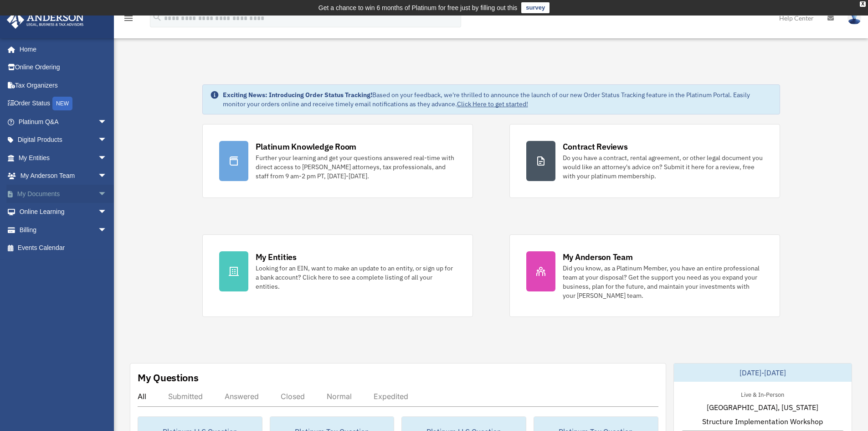 Image resolution: width=868 pixels, height=431 pixels. What do you see at coordinates (141, 396) in the screenshot?
I see `div: All` at bounding box center [141, 396].